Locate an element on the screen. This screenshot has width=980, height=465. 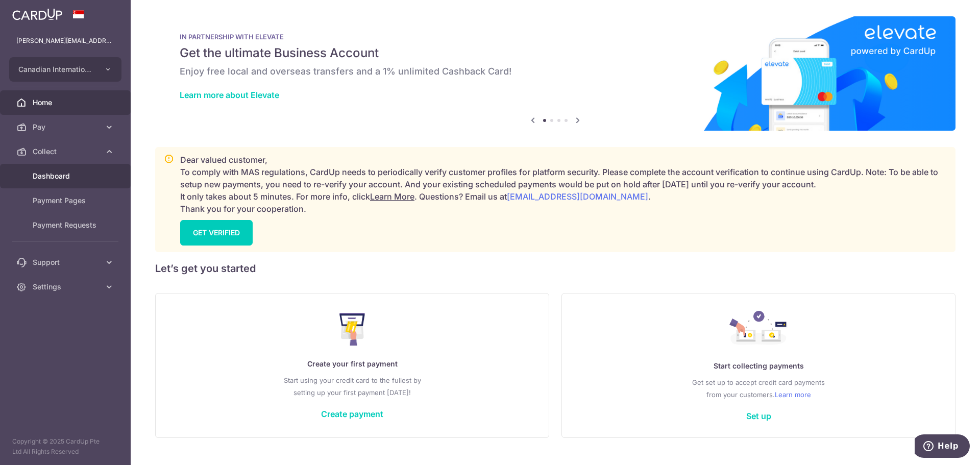
h6: Enjoy free local and overseas transfers and a 1% unlimited Cashback Card! is located at coordinates (555, 71).